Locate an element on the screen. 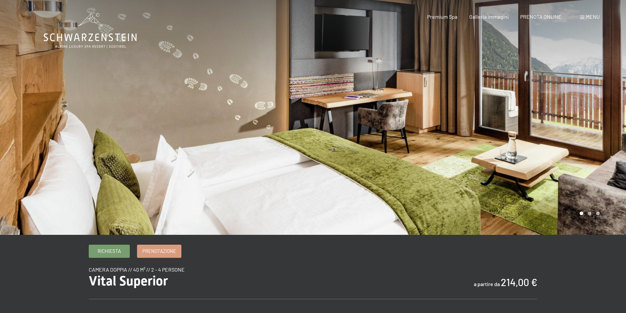 This screenshot has height=313, width=626. span: PRENOTA ONLINE is located at coordinates (541, 16).